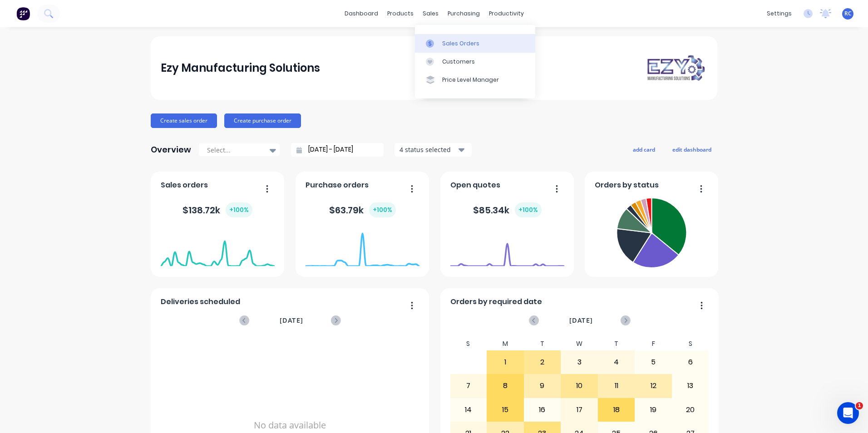  I want to click on span: Sales orders, so click(184, 185).